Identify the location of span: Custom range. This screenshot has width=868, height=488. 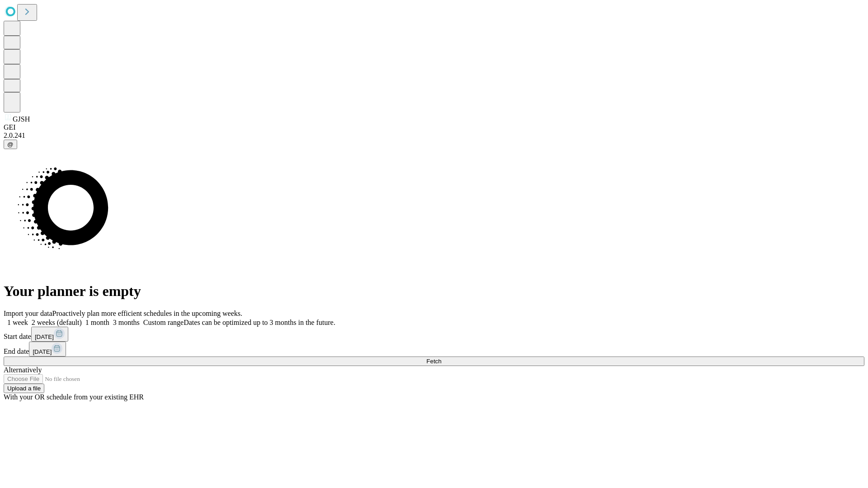
(163, 322).